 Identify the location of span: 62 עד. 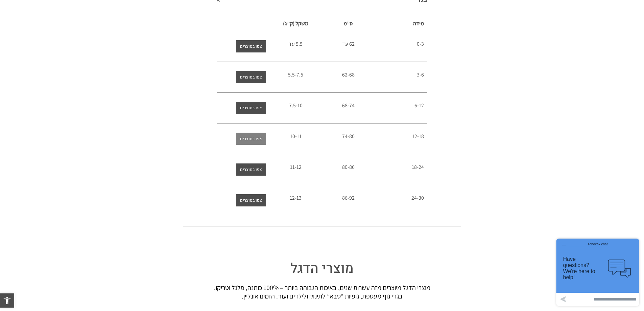
(348, 44).